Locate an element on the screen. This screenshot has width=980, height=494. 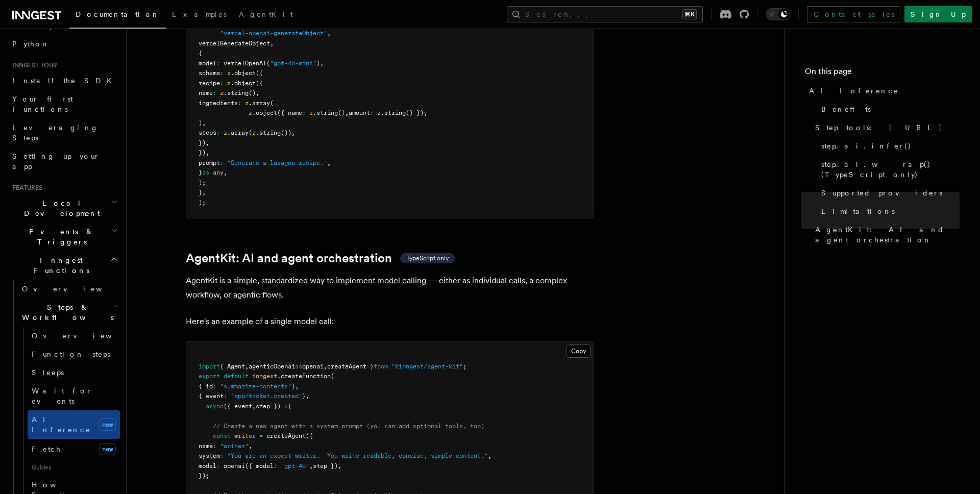
a: Examples is located at coordinates (199, 16).